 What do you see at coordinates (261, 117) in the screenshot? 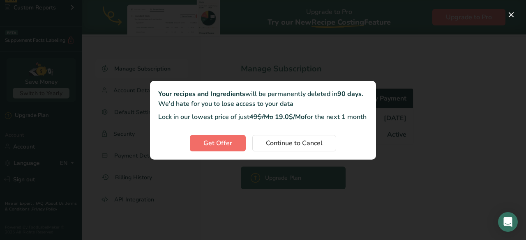
I see `span: 49$/Mo` at bounding box center [261, 117].